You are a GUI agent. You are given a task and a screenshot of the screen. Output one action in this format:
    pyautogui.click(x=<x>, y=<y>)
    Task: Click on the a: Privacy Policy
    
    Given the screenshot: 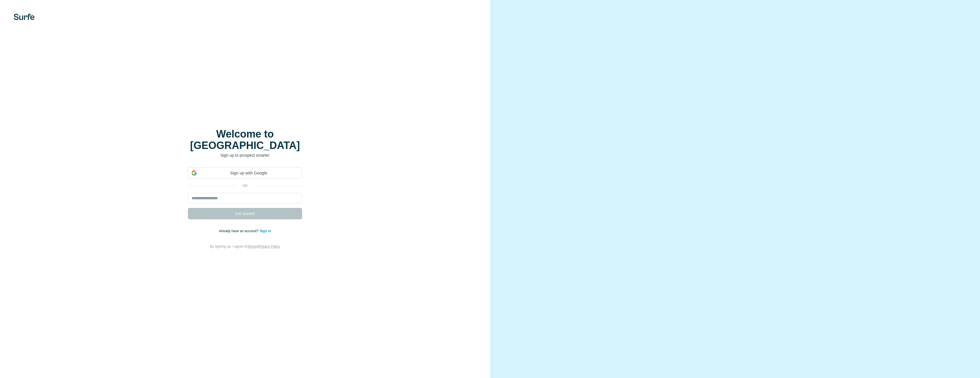 What is the action you would take?
    pyautogui.click(x=269, y=246)
    